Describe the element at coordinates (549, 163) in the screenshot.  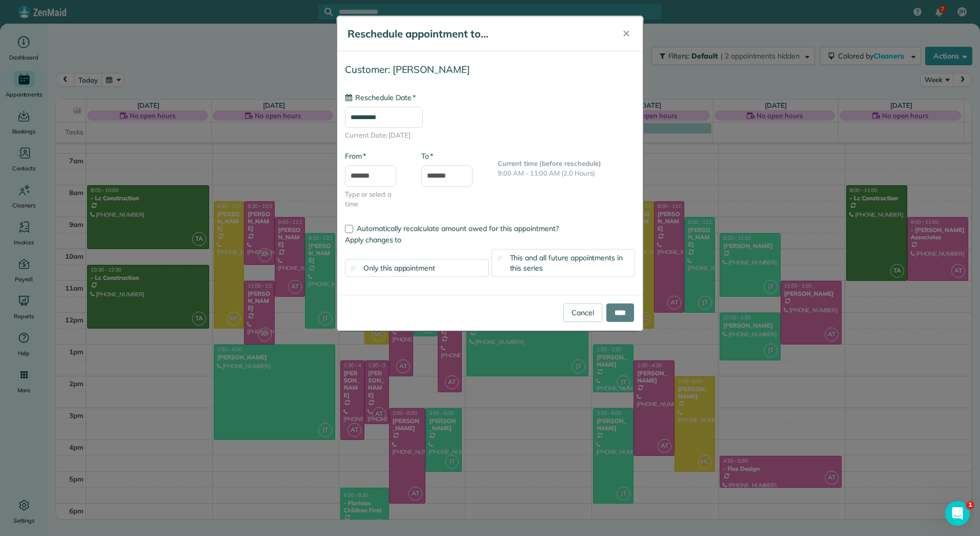
I see `b: Current time (before reschedule)` at that location.